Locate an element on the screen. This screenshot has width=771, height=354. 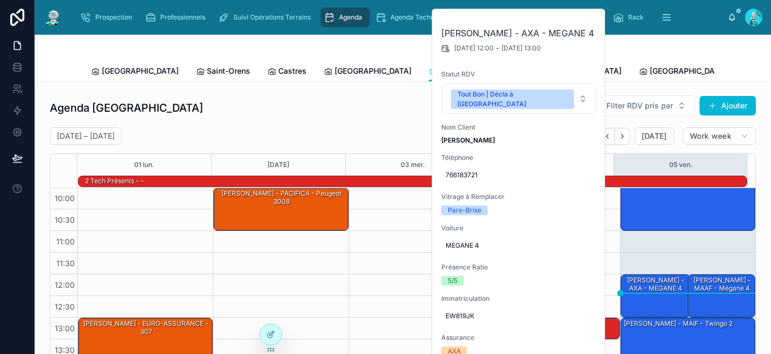
span: Téléphone is located at coordinates (519, 158).